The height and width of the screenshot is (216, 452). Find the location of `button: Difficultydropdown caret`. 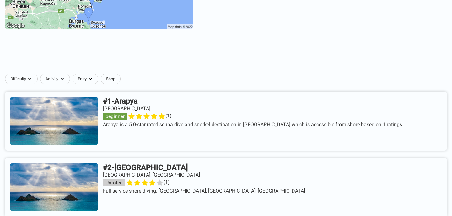

button: Difficultydropdown caret is located at coordinates (23, 79).